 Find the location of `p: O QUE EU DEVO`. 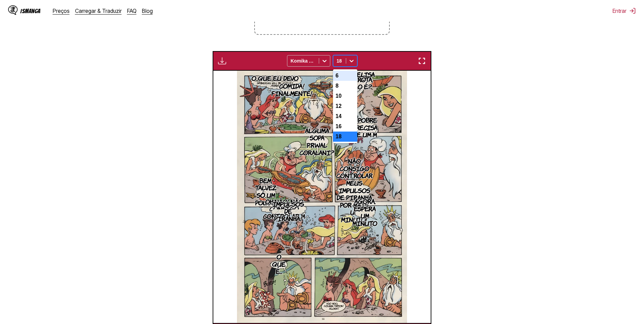

p: O QUE EU DEVO is located at coordinates (275, 78).